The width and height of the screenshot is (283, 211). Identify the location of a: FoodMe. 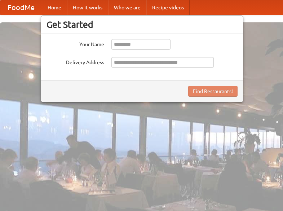
(21, 8).